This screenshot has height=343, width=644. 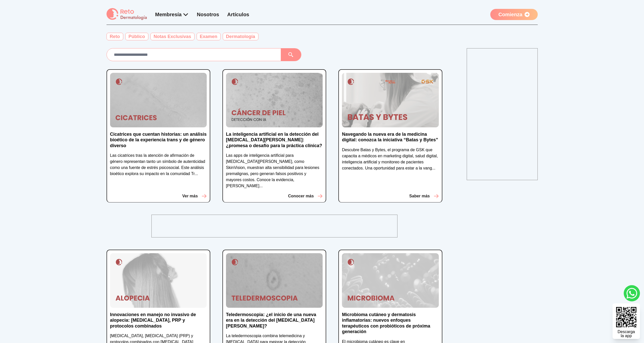 I want to click on img: Cicatrices que cuentan historias: un análisis bioético de la experiencia trans y de género diverso, so click(x=158, y=100).